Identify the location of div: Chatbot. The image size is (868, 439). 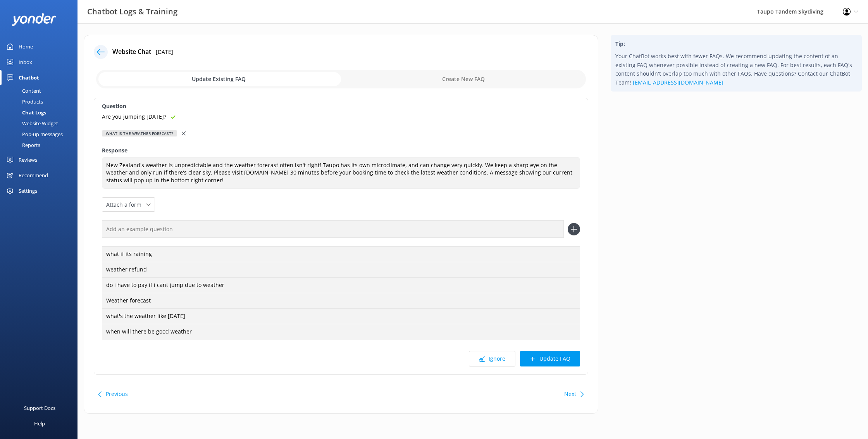
(28, 78).